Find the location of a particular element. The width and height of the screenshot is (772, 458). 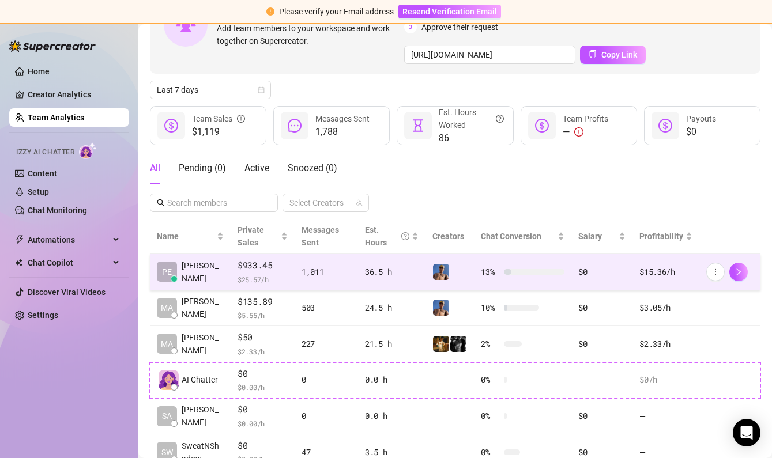

div: 36.5 h is located at coordinates (392, 272).